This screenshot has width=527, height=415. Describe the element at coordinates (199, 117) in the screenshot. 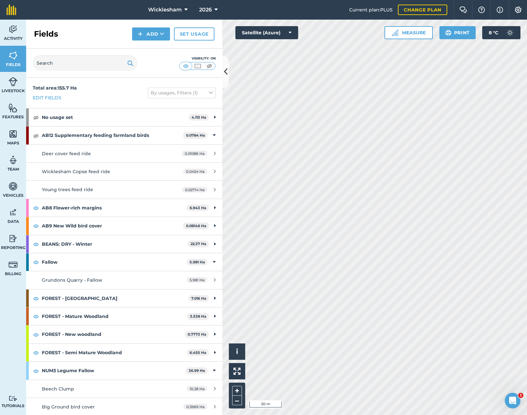

I see `strong: 4.113 Ha` at that location.